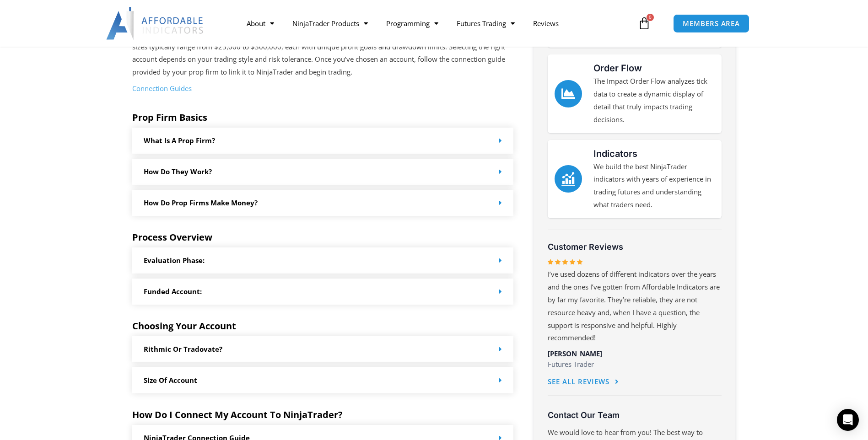 The image size is (868, 440). Describe the element at coordinates (162, 88) in the screenshot. I see `a: Connection Guides` at that location.